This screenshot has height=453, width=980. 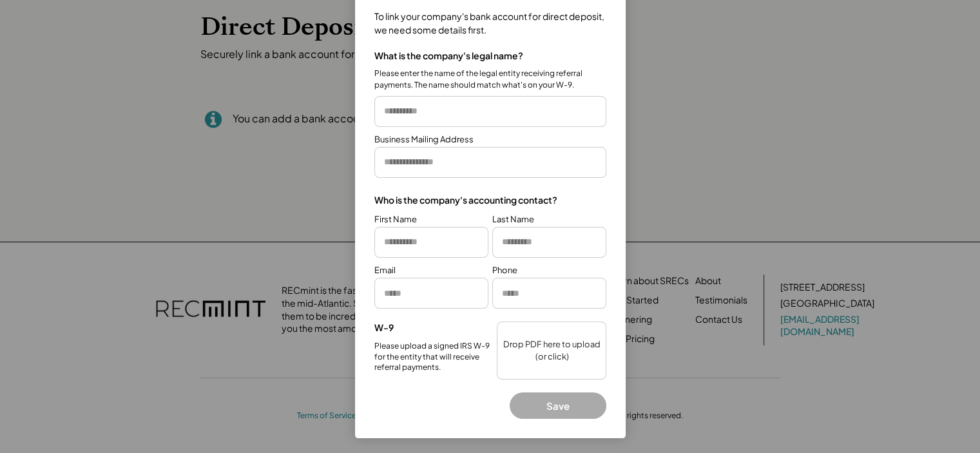 What do you see at coordinates (558, 405) in the screenshot?
I see `button: Save` at bounding box center [558, 405].